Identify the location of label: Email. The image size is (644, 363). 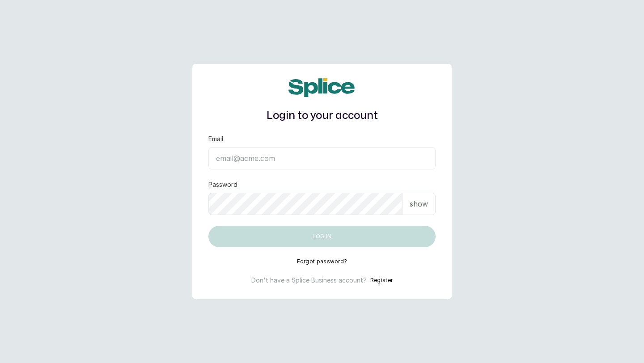
(215, 139).